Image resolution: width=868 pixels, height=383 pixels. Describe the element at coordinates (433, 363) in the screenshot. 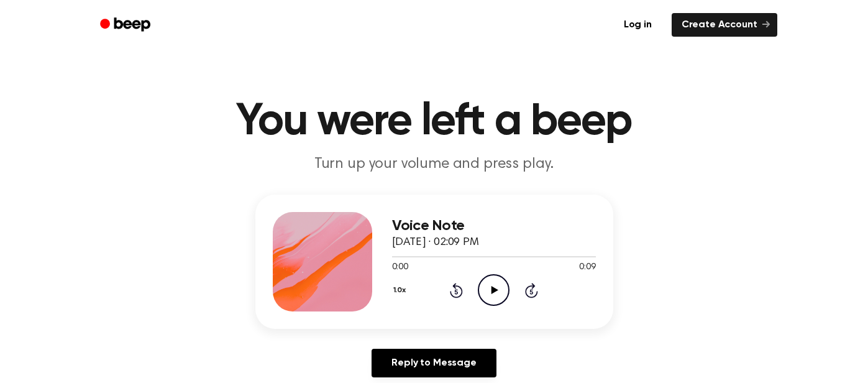

I see `a: Reply to Message` at that location.